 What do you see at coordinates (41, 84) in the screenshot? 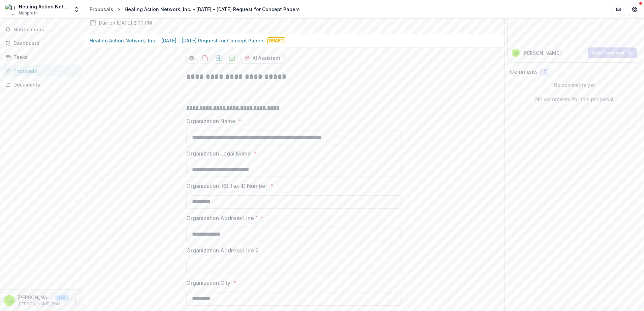
I see `a: Documents` at bounding box center [41, 84].